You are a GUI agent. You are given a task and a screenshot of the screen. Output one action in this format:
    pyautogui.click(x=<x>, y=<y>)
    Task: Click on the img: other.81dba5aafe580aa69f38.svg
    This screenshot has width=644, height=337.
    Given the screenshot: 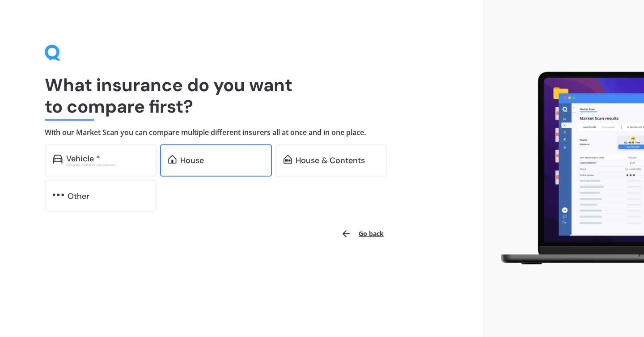 What is the action you would take?
    pyautogui.click(x=58, y=195)
    